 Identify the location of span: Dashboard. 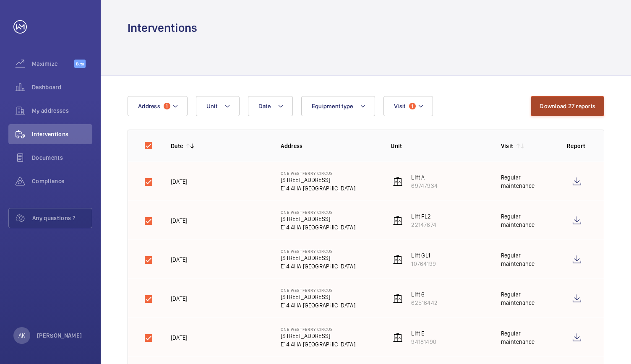
(62, 87).